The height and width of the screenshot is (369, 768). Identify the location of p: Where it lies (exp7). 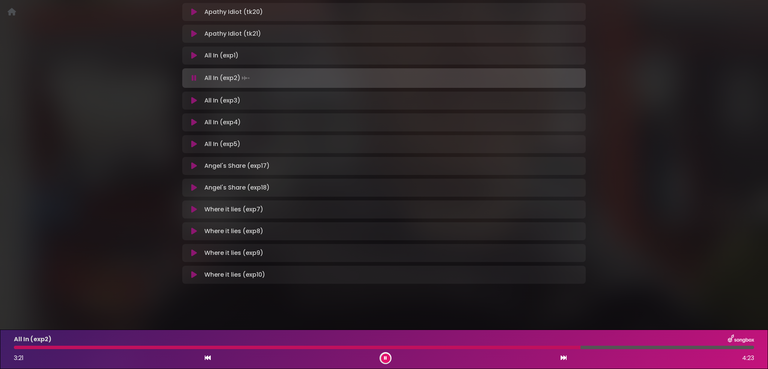
(234, 209).